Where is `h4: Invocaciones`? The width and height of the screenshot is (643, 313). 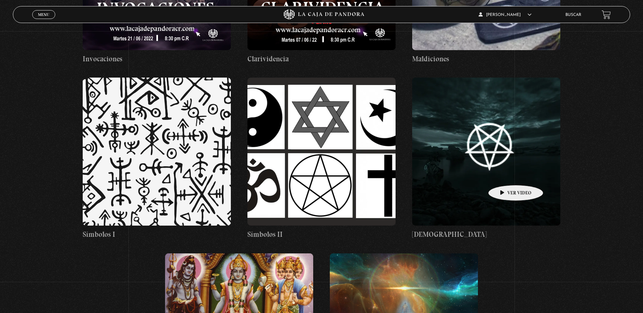
h4: Invocaciones is located at coordinates (157, 59).